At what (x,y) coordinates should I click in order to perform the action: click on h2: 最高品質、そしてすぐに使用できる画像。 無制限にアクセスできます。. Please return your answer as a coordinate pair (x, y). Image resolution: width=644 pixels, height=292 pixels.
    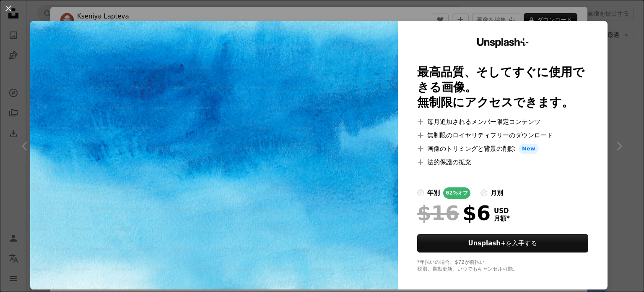
    Looking at the image, I should click on (502, 88).